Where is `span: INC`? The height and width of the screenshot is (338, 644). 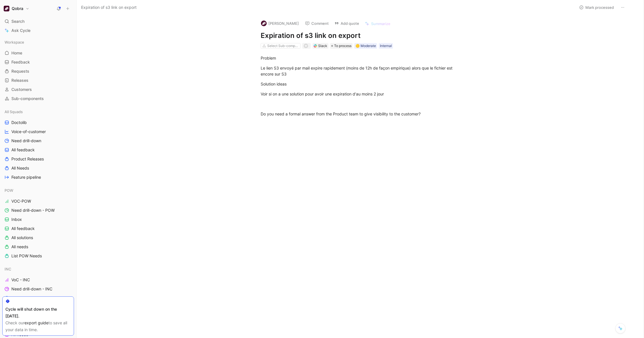
span: INC is located at coordinates (8, 269).